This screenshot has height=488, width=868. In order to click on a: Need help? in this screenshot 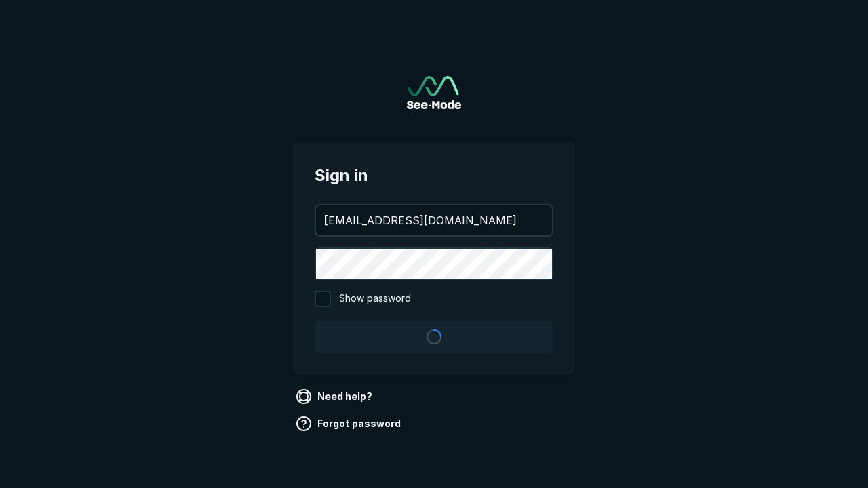, I will do `click(335, 397)`.